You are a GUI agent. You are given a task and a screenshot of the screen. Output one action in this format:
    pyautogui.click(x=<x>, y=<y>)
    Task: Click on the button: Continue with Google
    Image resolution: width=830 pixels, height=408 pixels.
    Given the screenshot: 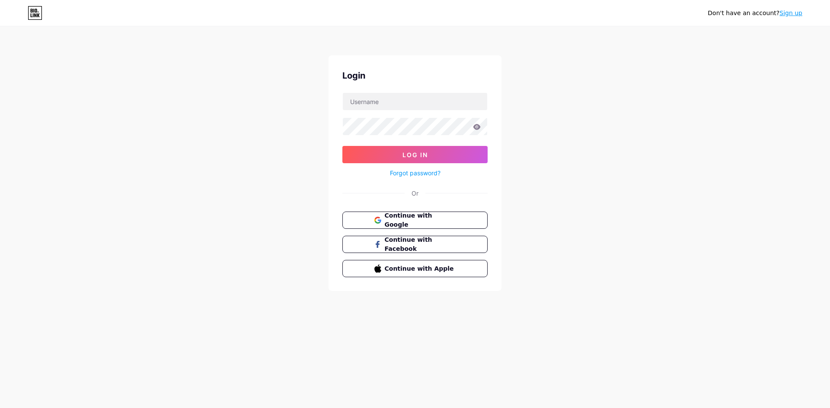 What is the action you would take?
    pyautogui.click(x=415, y=220)
    